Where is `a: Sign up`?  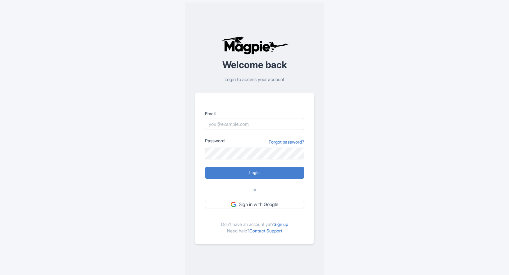
a: Sign up is located at coordinates (281, 224).